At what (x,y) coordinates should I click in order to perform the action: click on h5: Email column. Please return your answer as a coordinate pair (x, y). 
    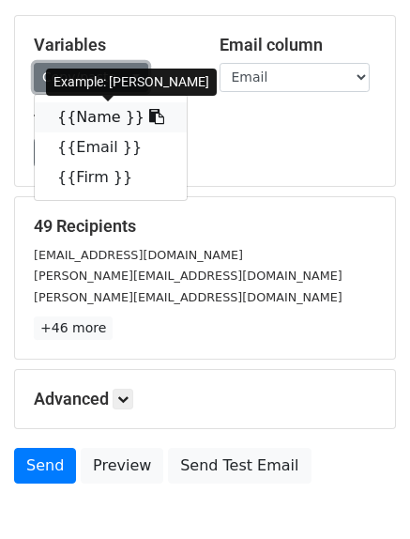
    Looking at the image, I should click on (299, 45).